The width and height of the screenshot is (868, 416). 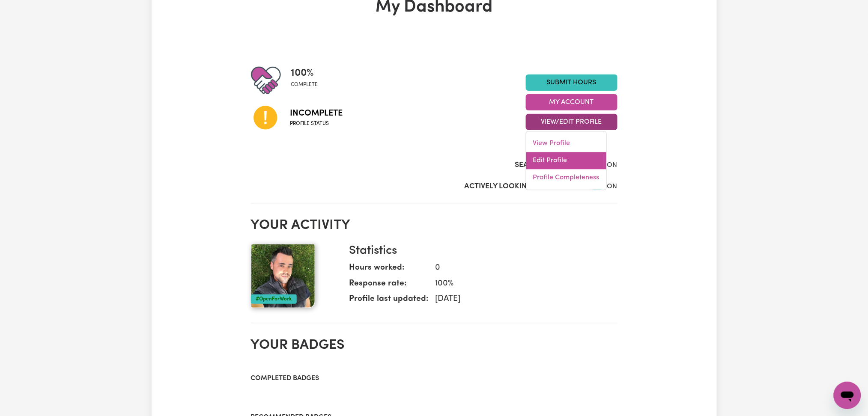 I want to click on h2: Your badges, so click(x=434, y=346).